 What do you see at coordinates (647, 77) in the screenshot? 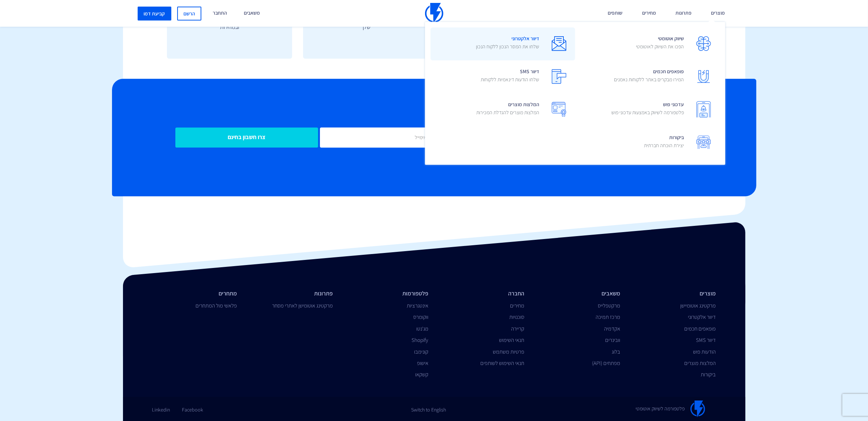
I see `a: פופאפים חכמיםהמירו מבקרים באתר ללקוחות נאמנים` at bounding box center [647, 77].